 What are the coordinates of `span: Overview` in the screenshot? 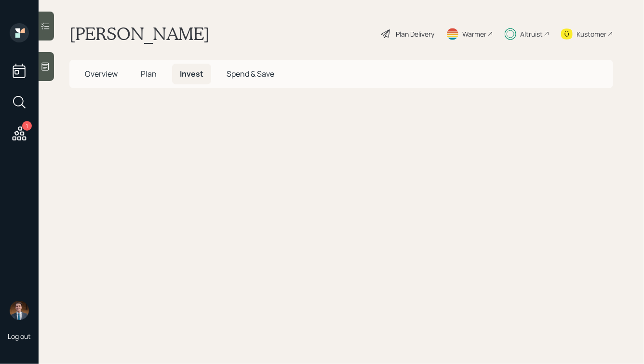 It's located at (101, 73).